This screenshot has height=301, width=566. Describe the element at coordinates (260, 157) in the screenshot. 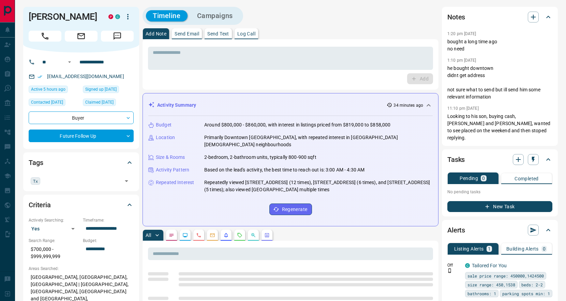

I see `p: 2-bedroom, 2-bathroom units, typically 800-900 sqft` at that location.